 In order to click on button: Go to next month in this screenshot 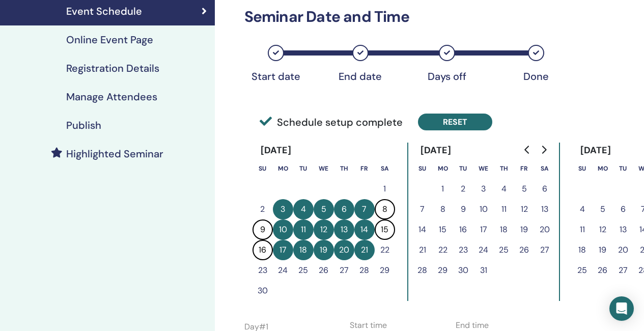, I will do `click(544, 150)`.